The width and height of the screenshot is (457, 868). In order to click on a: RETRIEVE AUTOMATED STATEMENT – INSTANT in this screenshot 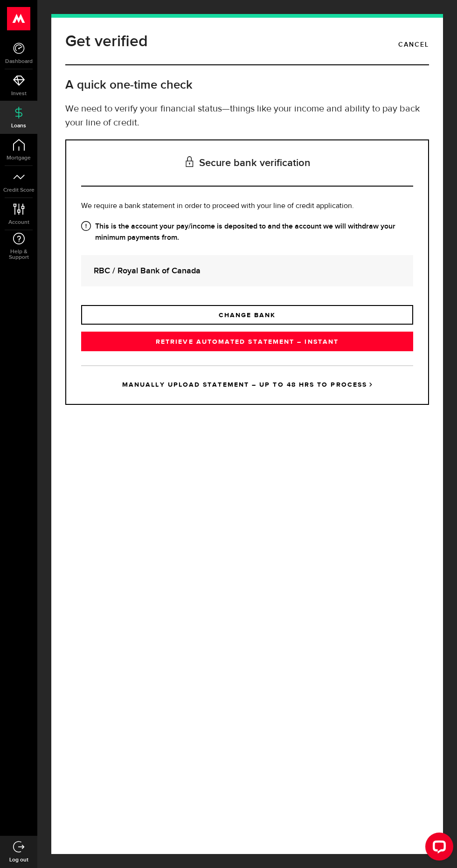, I will do `click(247, 341)`.